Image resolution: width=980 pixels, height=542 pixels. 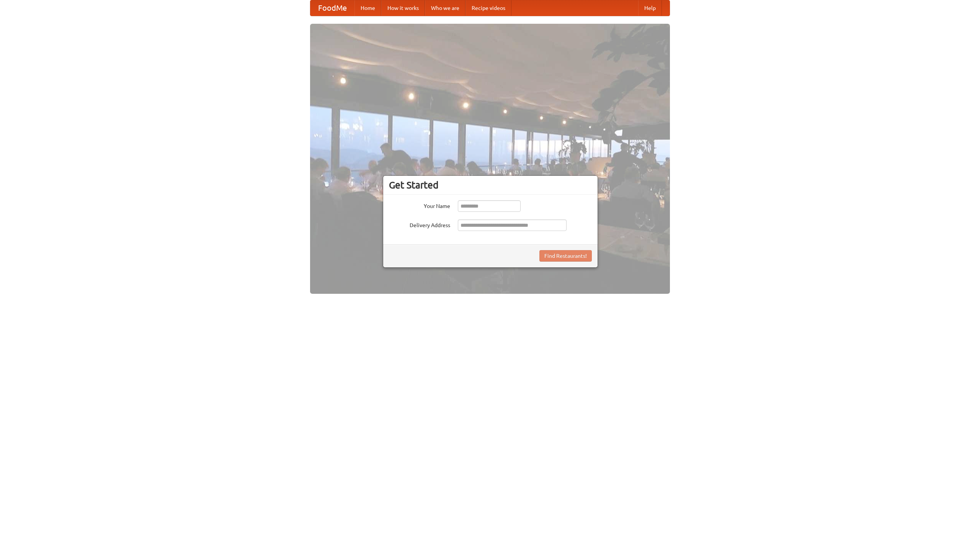 I want to click on a: Help, so click(x=650, y=8).